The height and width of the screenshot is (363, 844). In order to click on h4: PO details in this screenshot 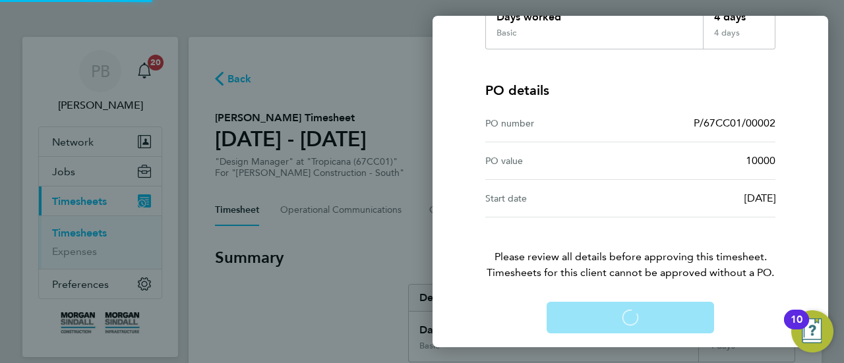, I will do `click(517, 90)`.